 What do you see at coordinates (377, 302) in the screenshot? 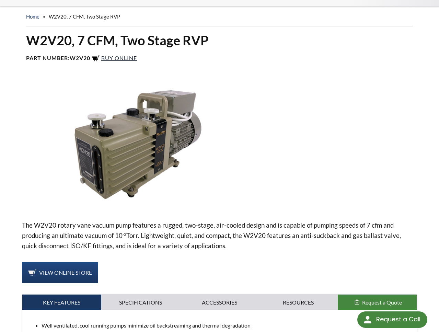
I see `button: Request a Quote` at bounding box center [377, 302].